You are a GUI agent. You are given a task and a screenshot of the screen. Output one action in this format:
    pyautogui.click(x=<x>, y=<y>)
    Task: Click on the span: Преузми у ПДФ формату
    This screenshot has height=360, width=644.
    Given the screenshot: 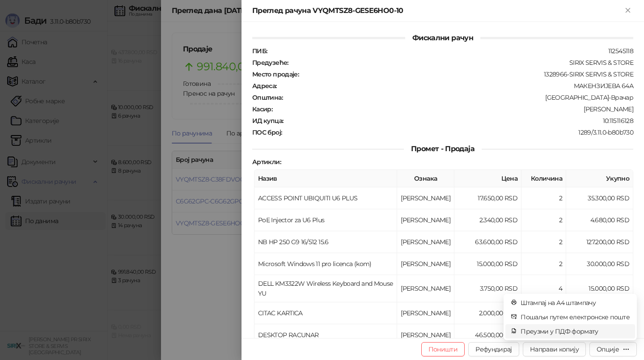 What is the action you would take?
    pyautogui.click(x=575, y=331)
    